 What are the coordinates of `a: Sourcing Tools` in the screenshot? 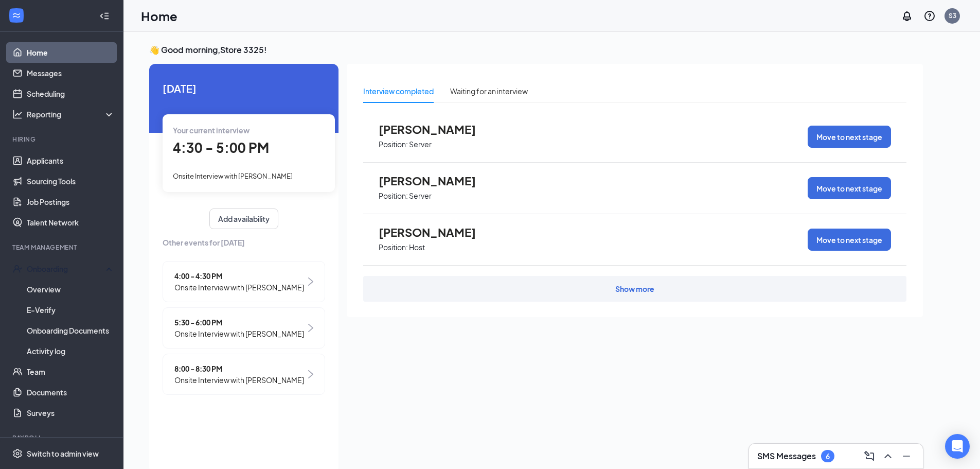 It's located at (71, 181).